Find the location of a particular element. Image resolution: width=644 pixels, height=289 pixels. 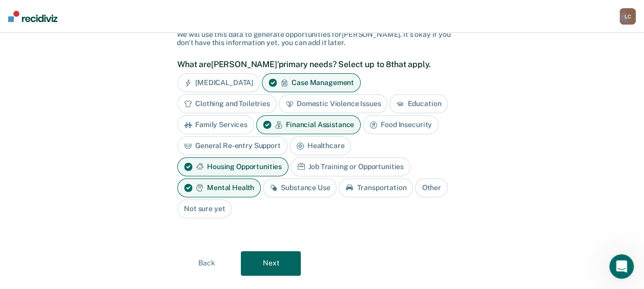

div: Mental Health is located at coordinates (218, 188).